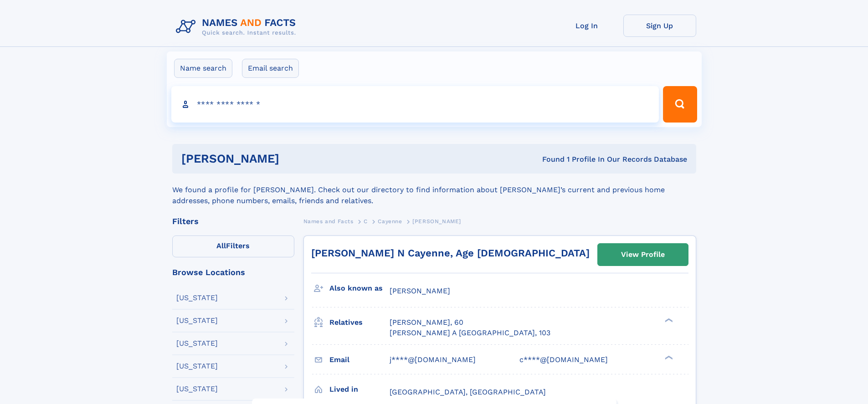  What do you see at coordinates (329, 221) in the screenshot?
I see `a: Names and Facts` at bounding box center [329, 221].